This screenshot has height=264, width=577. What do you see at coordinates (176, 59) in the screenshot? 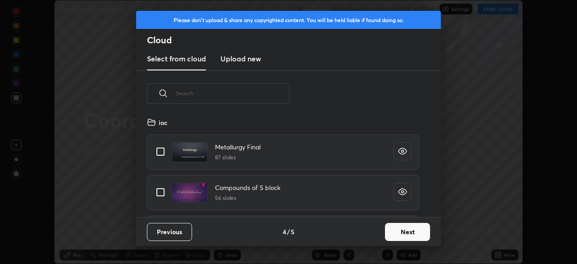
I see `h3: Select from cloud` at bounding box center [176, 59].